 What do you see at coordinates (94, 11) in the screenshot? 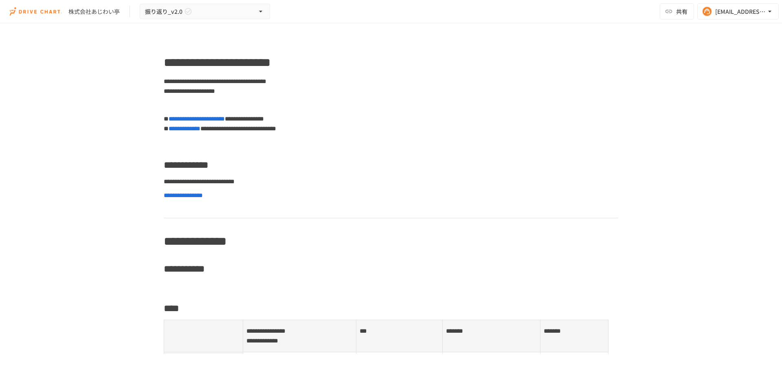
I see `div: 株式会社あじわい亭` at bounding box center [94, 11].